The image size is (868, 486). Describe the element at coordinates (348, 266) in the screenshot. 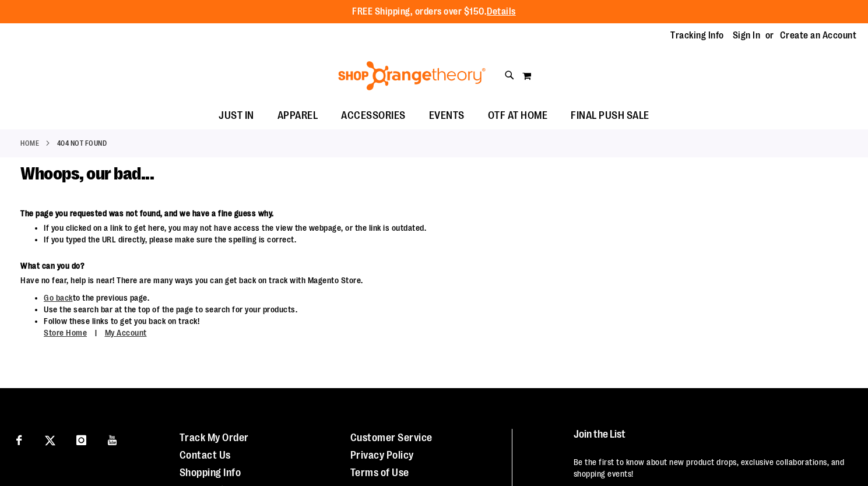

I see `dt: What can you do?` at that location.